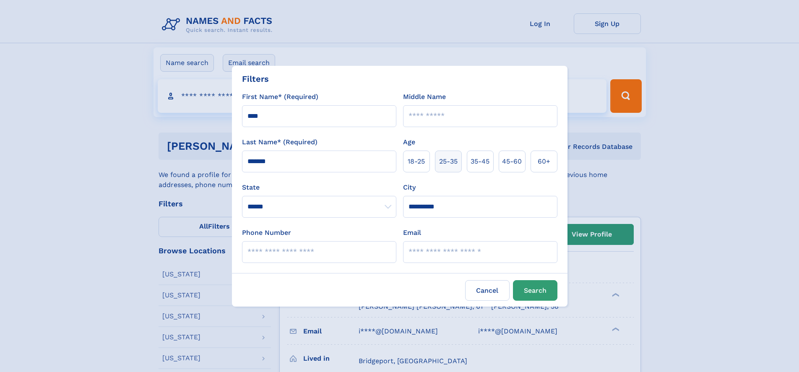  What do you see at coordinates (280, 97) in the screenshot?
I see `label: First Name* (Required)` at bounding box center [280, 97].